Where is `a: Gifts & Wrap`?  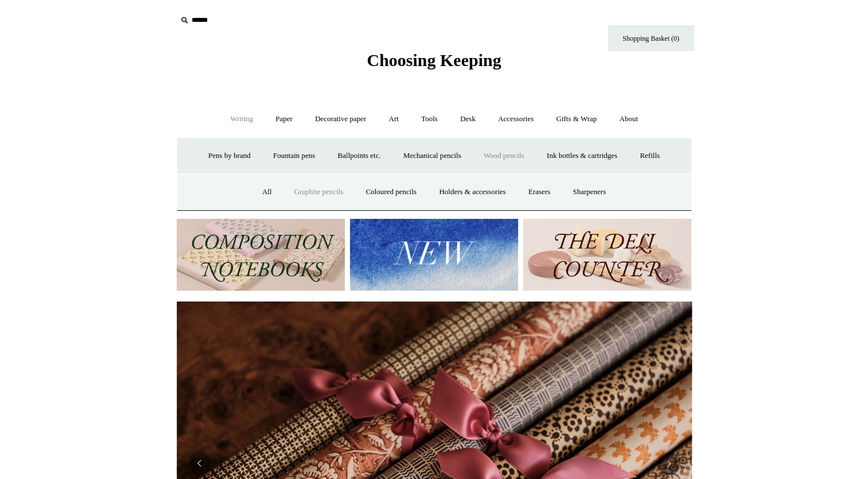
a: Gifts & Wrap is located at coordinates (576, 119).